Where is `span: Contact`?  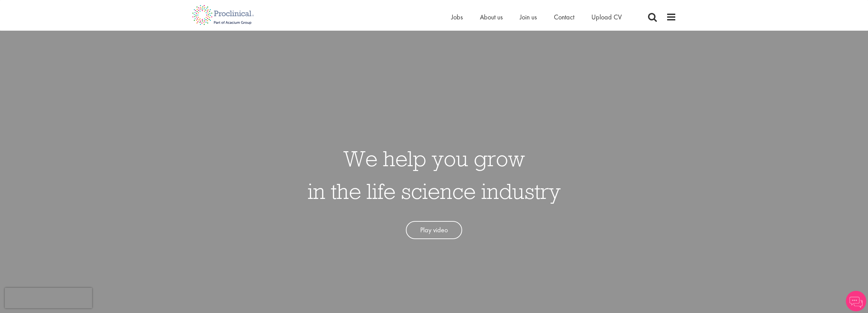
span: Contact is located at coordinates (564, 17).